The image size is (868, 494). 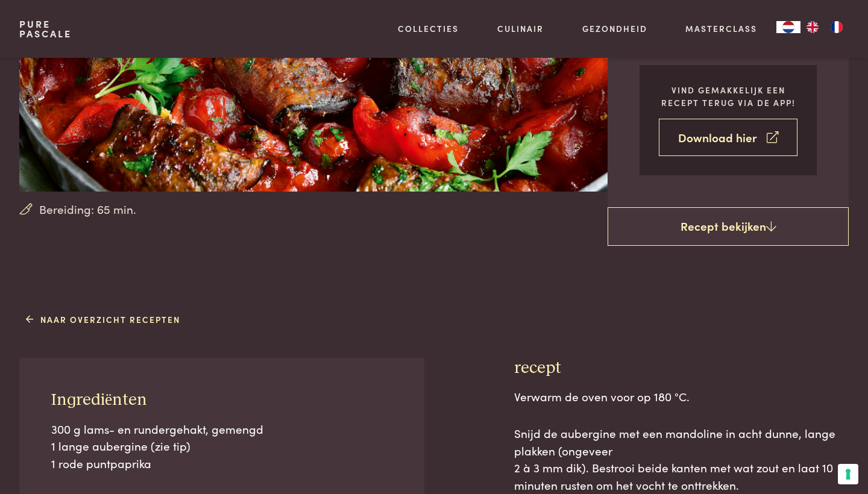 I want to click on a: Recept bekijken, so click(x=728, y=226).